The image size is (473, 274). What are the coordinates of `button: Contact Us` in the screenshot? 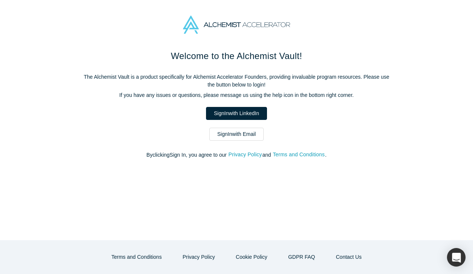 It's located at (348, 257).